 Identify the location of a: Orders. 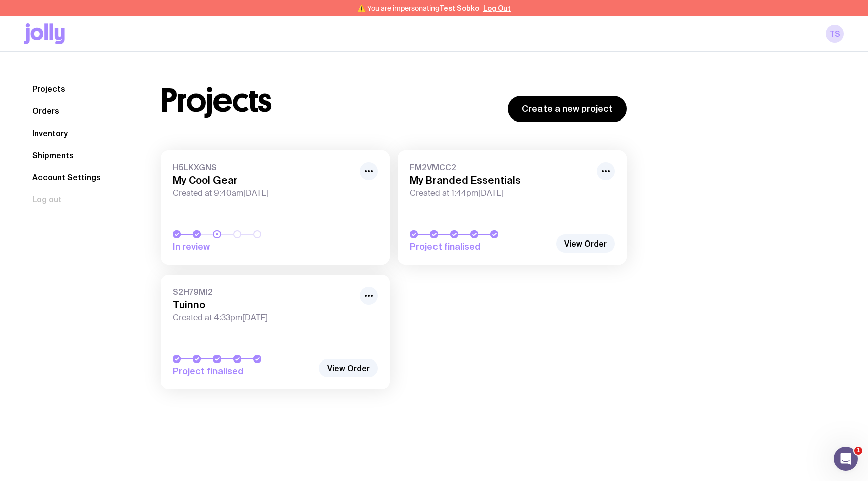
(46, 111).